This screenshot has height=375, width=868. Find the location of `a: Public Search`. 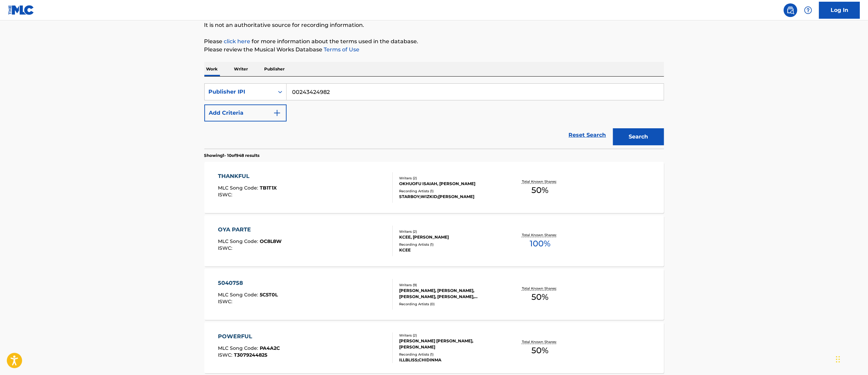

a: Public Search is located at coordinates (791, 10).